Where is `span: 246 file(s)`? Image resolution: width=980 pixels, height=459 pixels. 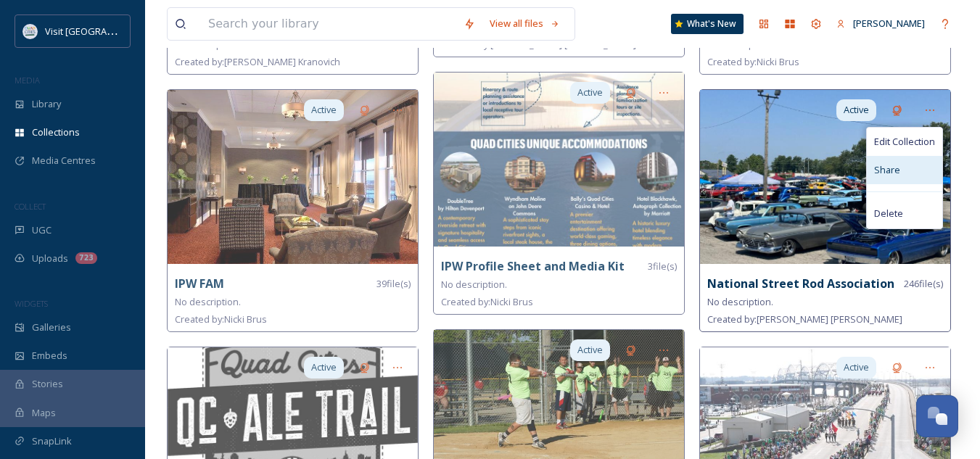
span: 246 file(s) is located at coordinates (924, 283).